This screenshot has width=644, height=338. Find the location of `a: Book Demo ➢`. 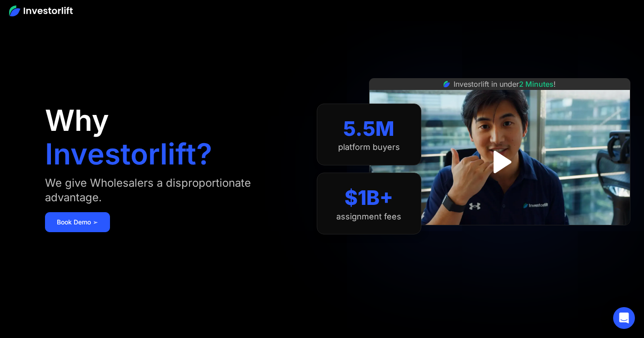

a: Book Demo ➢ is located at coordinates (77, 222).